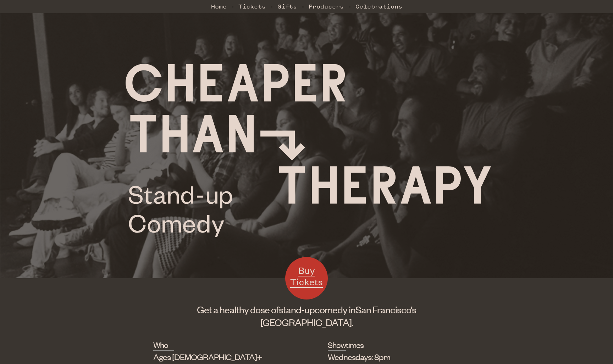 Image resolution: width=613 pixels, height=364 pixels. Describe the element at coordinates (337, 345) in the screenshot. I see `h2: Showtimes` at that location.